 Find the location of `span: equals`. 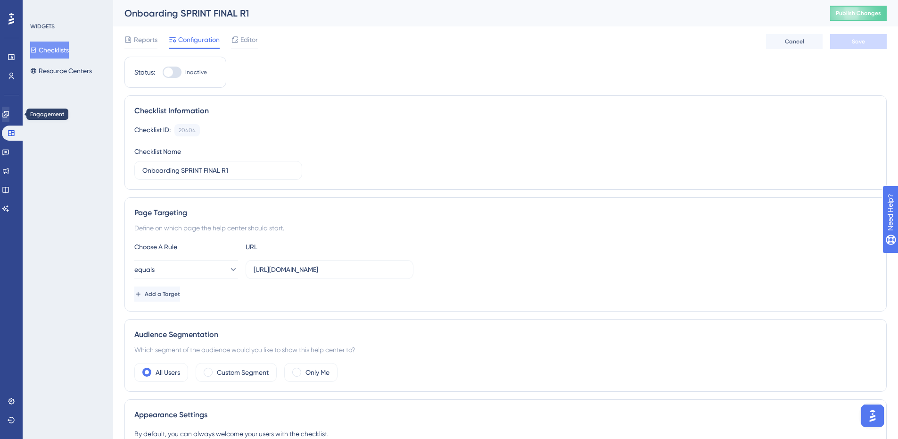

span: equals is located at coordinates (144, 269).